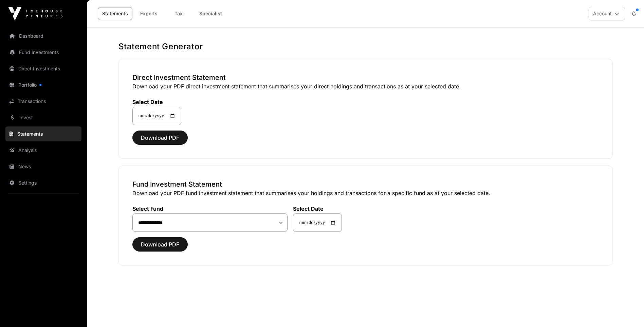  What do you see at coordinates (210, 209) in the screenshot?
I see `label: Select Fund` at bounding box center [210, 209].